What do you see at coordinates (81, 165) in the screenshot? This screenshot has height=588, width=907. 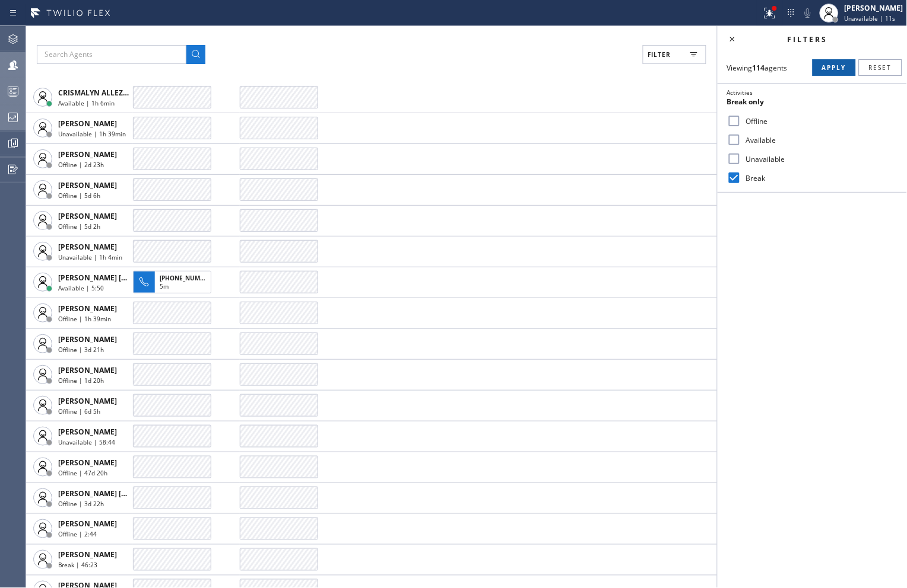 I see `span: Offline | 2d 23h` at bounding box center [81, 165].